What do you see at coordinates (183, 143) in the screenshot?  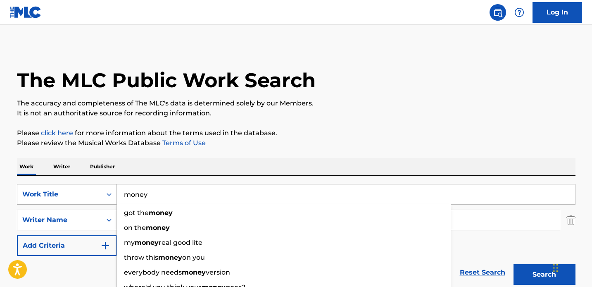 I see `a: Terms of Use` at bounding box center [183, 143].